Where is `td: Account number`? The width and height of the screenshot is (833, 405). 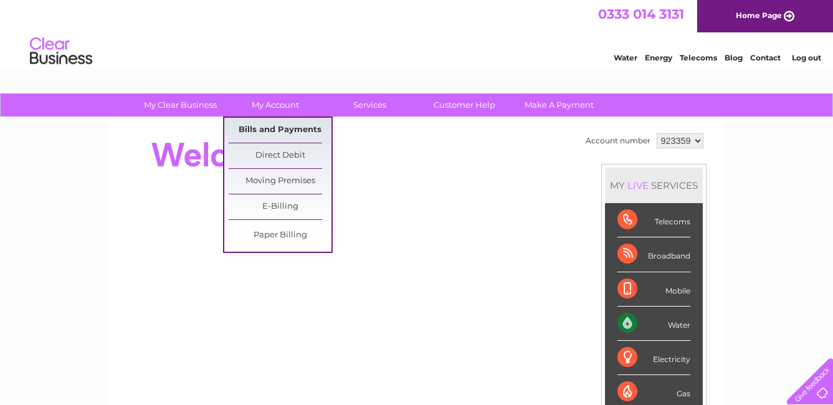
td: Account number is located at coordinates (618, 141).